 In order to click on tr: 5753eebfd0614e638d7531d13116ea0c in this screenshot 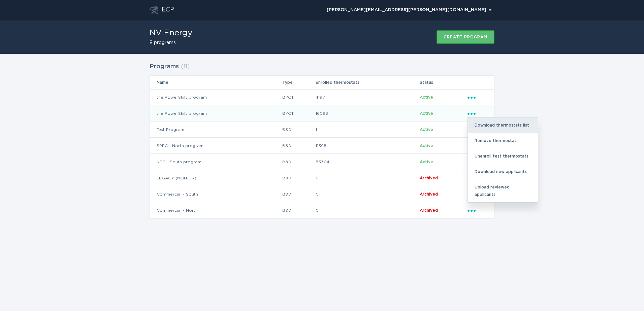, I will do `click(322, 211)`.